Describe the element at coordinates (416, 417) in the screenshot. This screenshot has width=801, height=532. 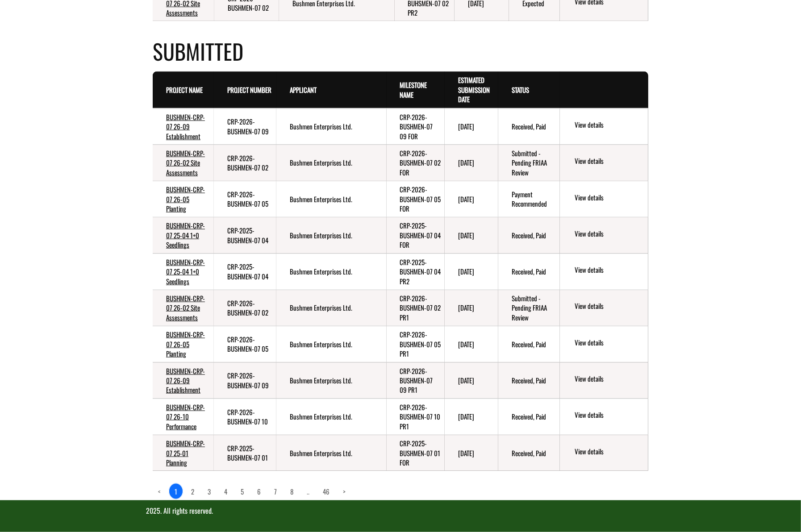
I see `td: CRP-2026-BUSHMEN-07 10 PR1` at that location.